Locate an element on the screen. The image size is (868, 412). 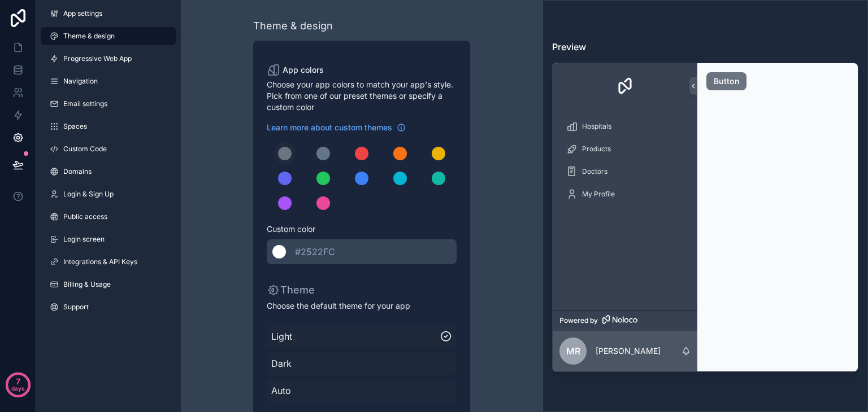
span: Billing & Usage is located at coordinates (87, 285).